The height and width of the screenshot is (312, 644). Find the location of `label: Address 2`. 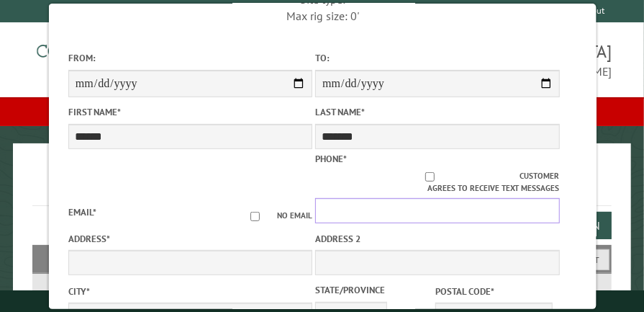

label: Address 2 is located at coordinates (437, 239).